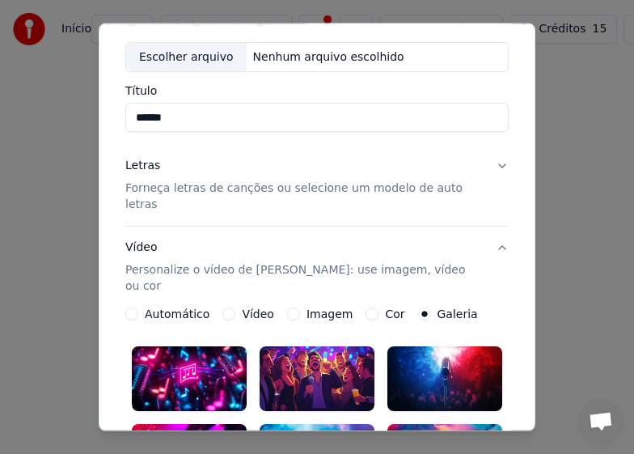 This screenshot has height=454, width=634. Describe the element at coordinates (186, 57) in the screenshot. I see `div: Escolher arquivo` at that location.